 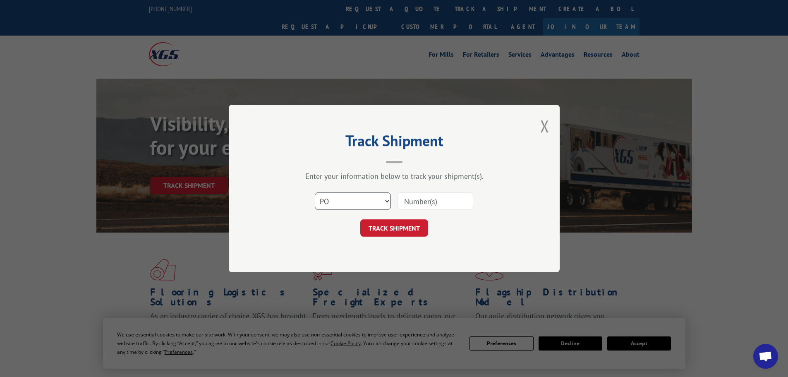 I want to click on input: Number(s), so click(x=435, y=201).